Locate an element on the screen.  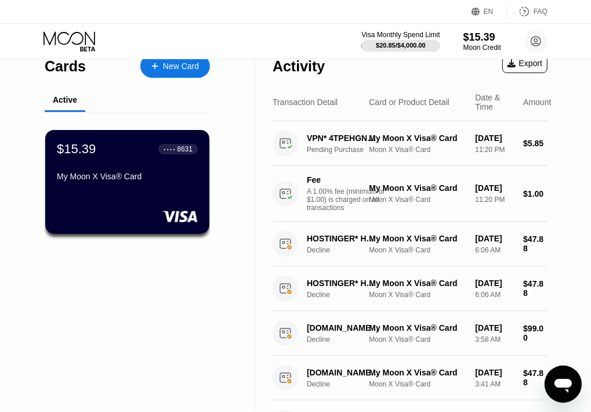
div: Card or Product Detail is located at coordinates (409, 102).